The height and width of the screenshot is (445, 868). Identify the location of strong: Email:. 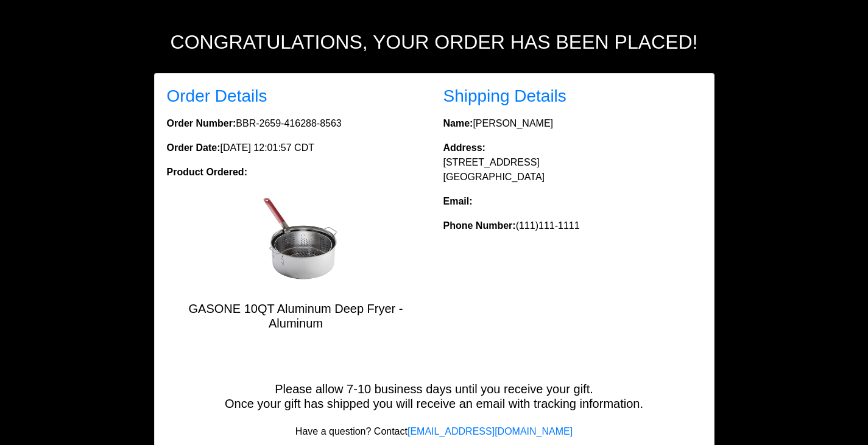
(458, 201).